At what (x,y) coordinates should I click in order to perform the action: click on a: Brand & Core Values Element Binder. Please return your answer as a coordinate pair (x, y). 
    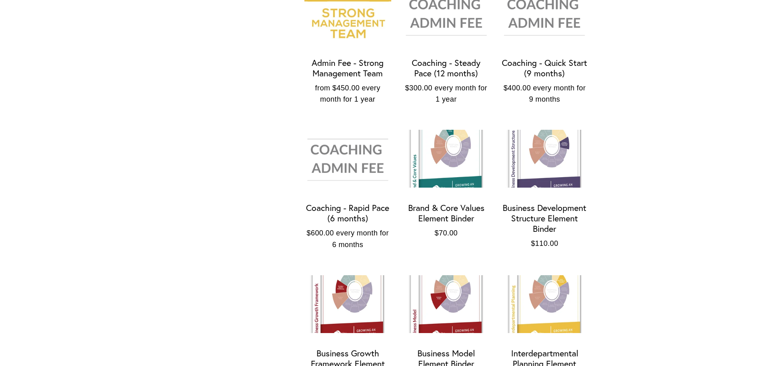
    Looking at the image, I should click on (446, 185).